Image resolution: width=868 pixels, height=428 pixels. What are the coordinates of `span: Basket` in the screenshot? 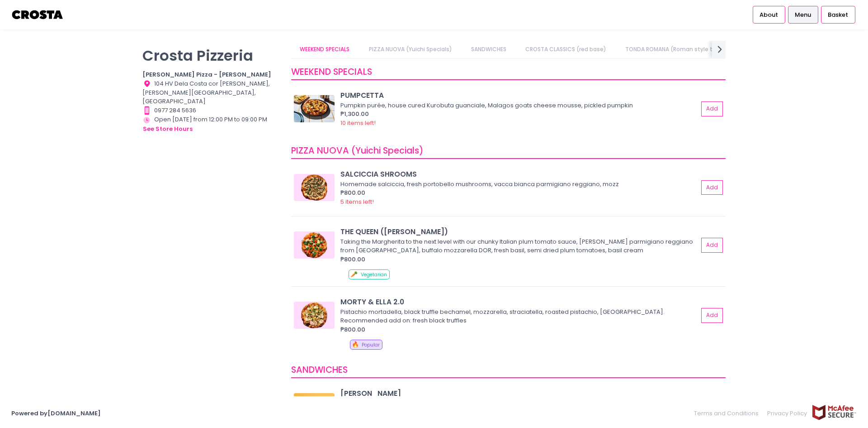 It's located at (838, 15).